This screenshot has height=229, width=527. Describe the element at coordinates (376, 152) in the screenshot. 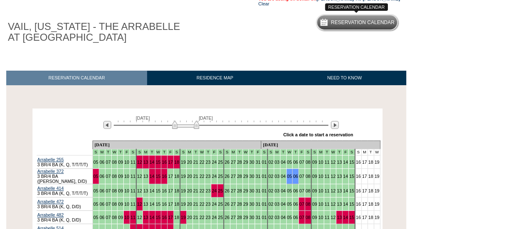

I see `td: W` at that location.